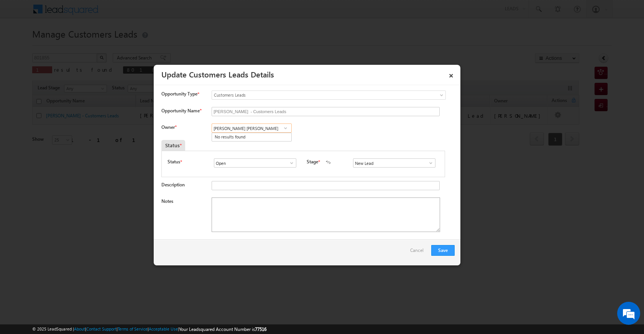 The width and height of the screenshot is (644, 334). I want to click on span: 77516, so click(261, 329).